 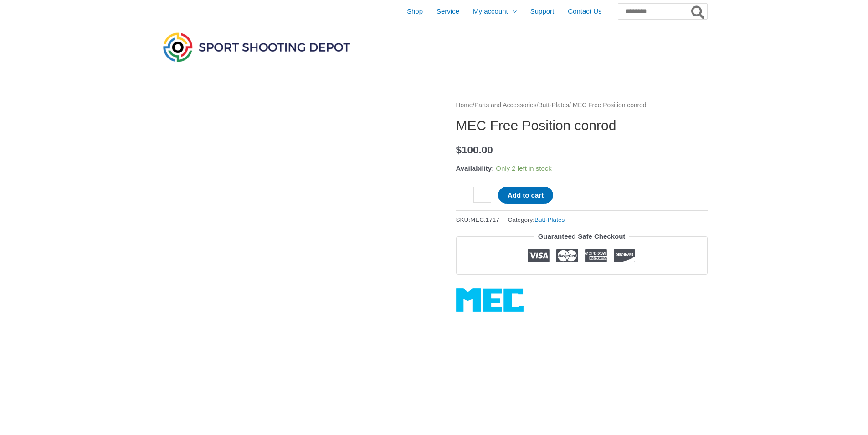 What do you see at coordinates (478, 220) in the screenshot?
I see `span: SKU:` at bounding box center [478, 220].